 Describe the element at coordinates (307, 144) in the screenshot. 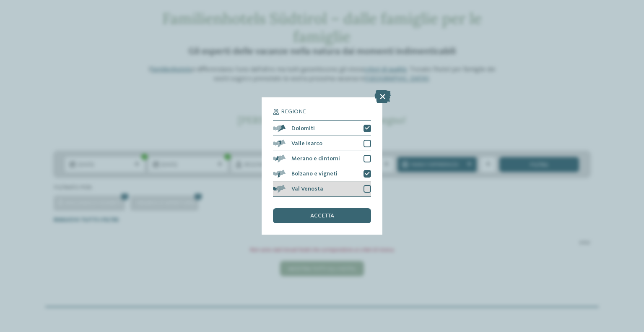

I see `span: Valle Isarco` at that location.